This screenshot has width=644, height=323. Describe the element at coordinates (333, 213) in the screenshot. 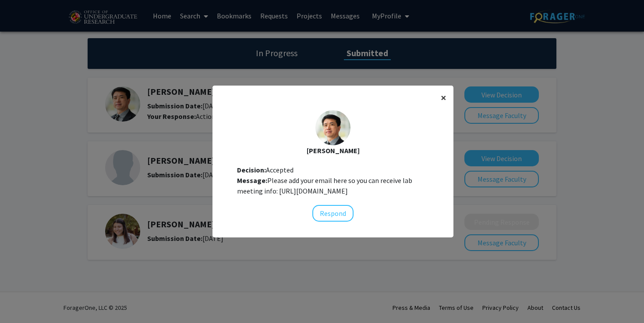

I see `button: Respond` at that location.